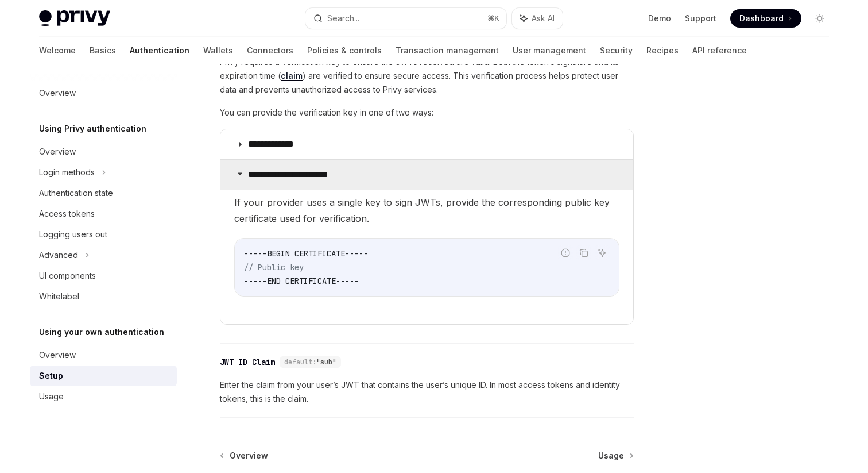 The width and height of the screenshot is (868, 473). I want to click on a: Connectors, so click(270, 51).